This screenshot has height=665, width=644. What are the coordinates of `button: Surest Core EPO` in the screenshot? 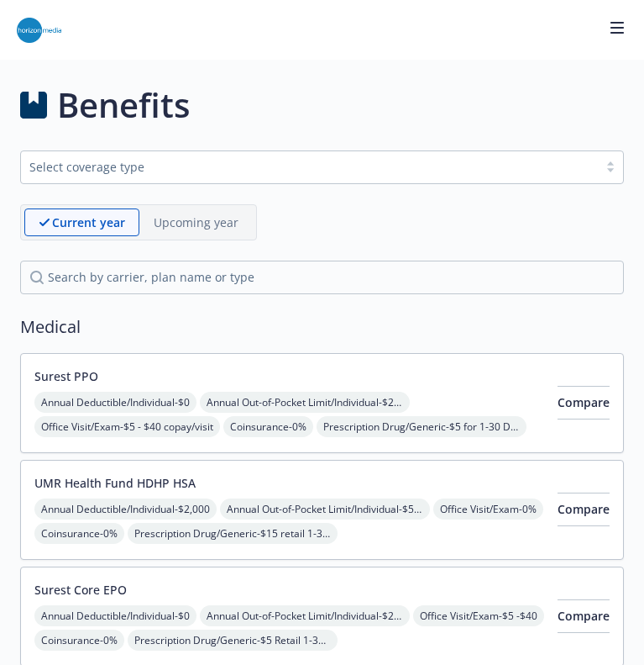 It's located at (80, 589).